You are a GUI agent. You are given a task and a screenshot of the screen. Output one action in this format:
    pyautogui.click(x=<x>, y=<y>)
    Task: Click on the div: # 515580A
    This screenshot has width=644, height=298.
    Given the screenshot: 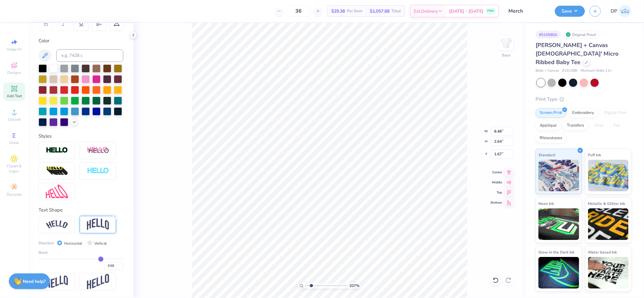 What is the action you would take?
    pyautogui.click(x=548, y=34)
    